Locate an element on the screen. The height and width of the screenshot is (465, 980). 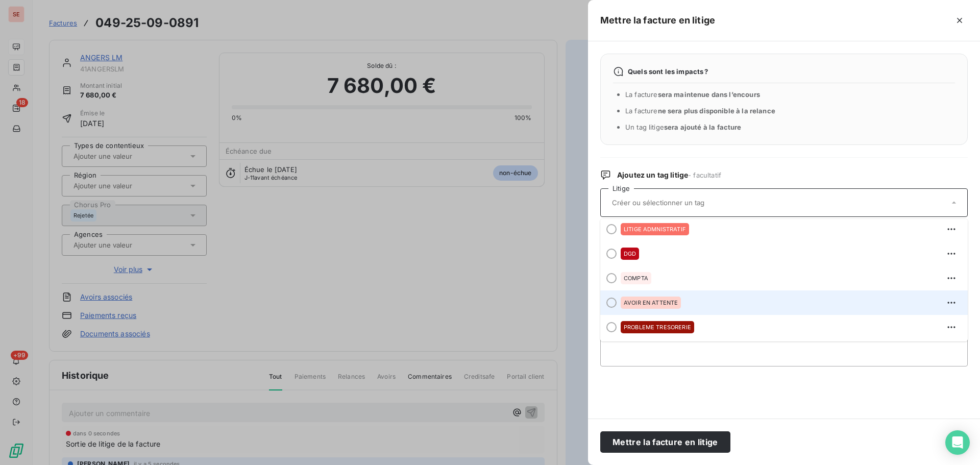
button: Mettre la facture en litige is located at coordinates (665, 443).